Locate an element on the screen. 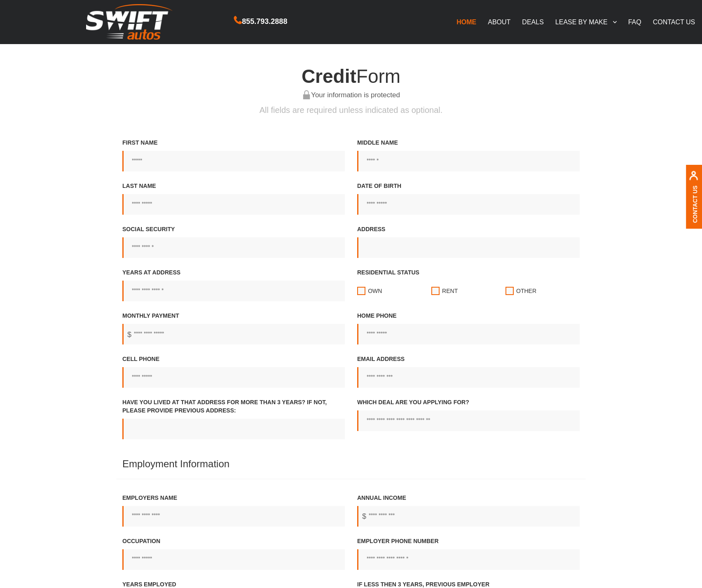  label: Address is located at coordinates (468, 242).